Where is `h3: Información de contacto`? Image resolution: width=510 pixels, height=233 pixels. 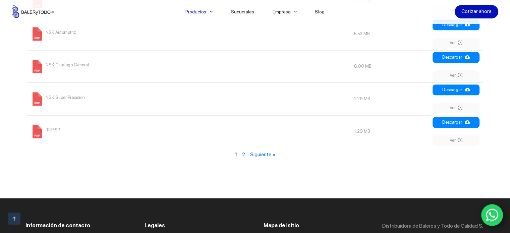 h3: Información de contacto is located at coordinates (76, 226).